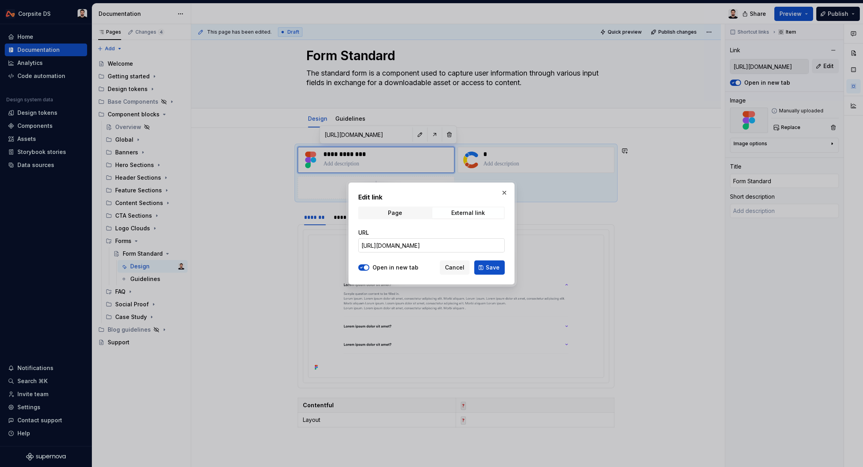  I want to click on h2: Edit link, so click(432, 197).